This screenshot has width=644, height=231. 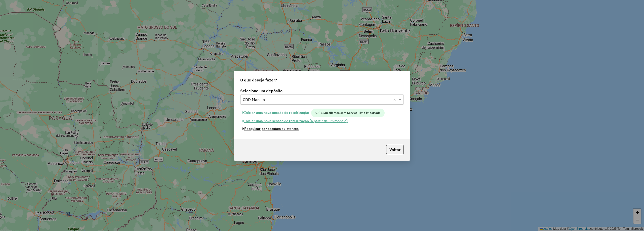 I want to click on button: Pesquisar por sessões existentes, so click(x=270, y=128).